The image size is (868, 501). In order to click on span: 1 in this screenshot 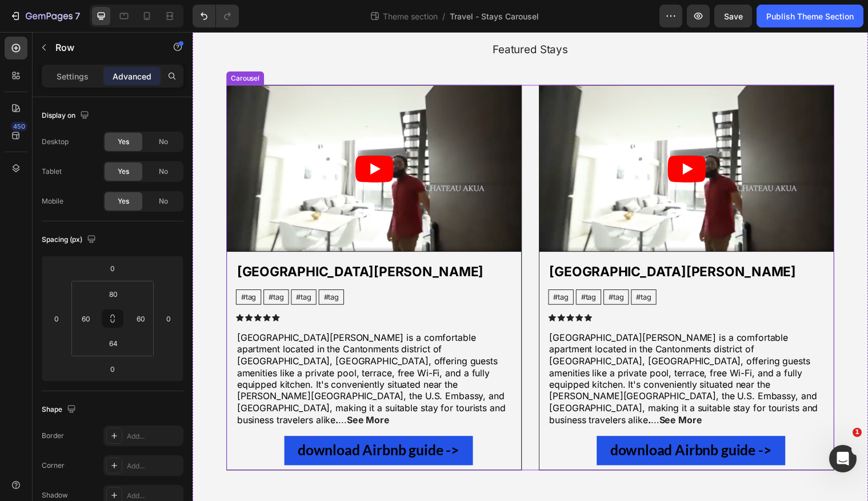, I will do `click(857, 432)`.